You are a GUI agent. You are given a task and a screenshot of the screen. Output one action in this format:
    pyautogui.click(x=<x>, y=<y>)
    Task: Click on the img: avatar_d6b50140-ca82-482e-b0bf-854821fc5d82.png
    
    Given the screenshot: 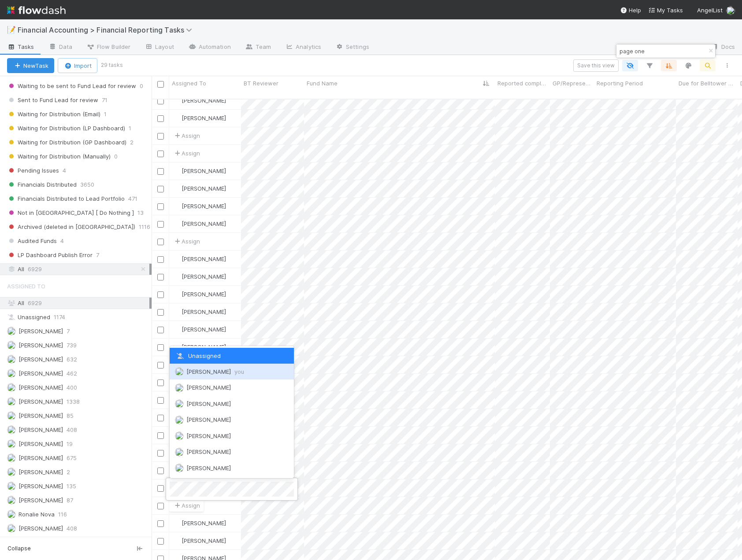 What is the action you would take?
    pyautogui.click(x=179, y=436)
    